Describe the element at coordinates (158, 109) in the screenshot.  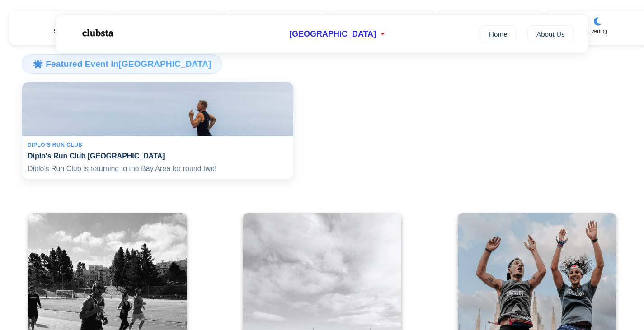
I see `img: Diplo's Run Club San Francisco` at that location.